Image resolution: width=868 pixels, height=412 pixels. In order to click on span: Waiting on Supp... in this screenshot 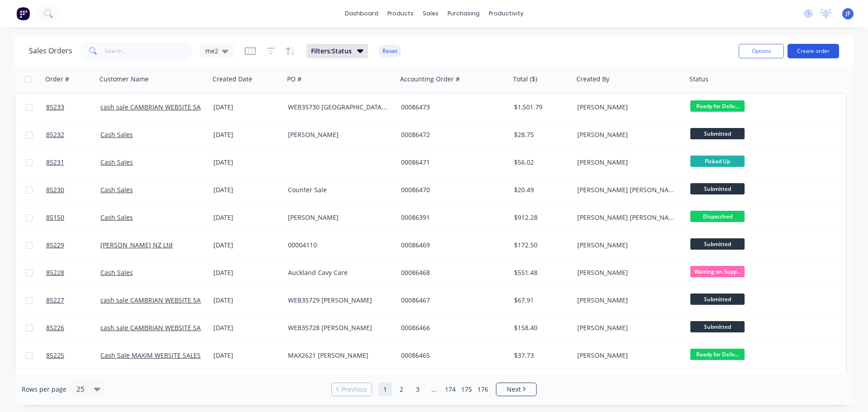, I will do `click(718, 272)`.